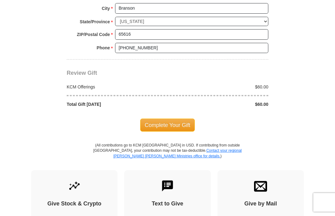  I want to click on span: Review Gift, so click(82, 73).